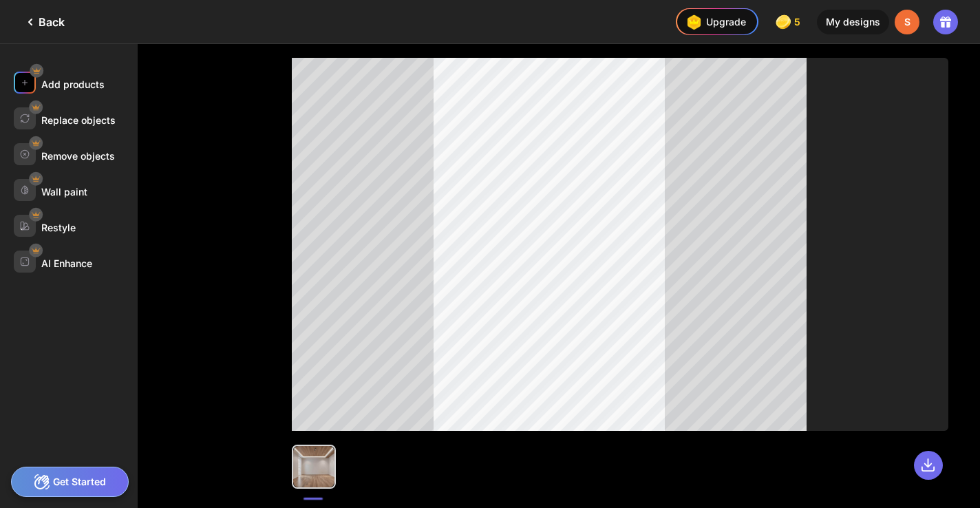 The height and width of the screenshot is (508, 980). What do you see at coordinates (907, 22) in the screenshot?
I see `div: S` at bounding box center [907, 22].